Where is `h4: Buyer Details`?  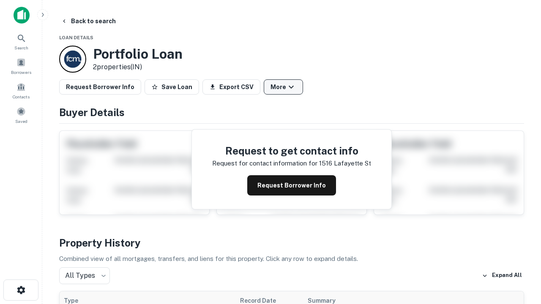 h4: Buyer Details is located at coordinates (292, 112).